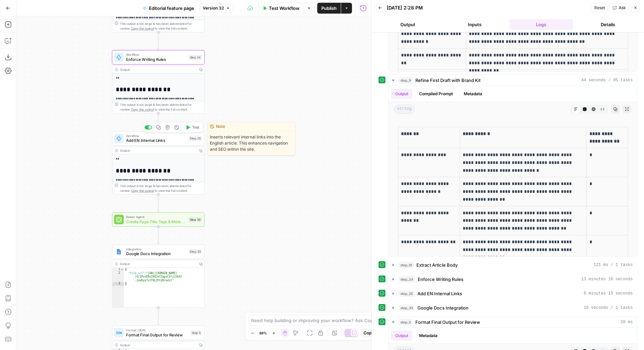 The image size is (644, 350). I want to click on span: Test, so click(196, 128).